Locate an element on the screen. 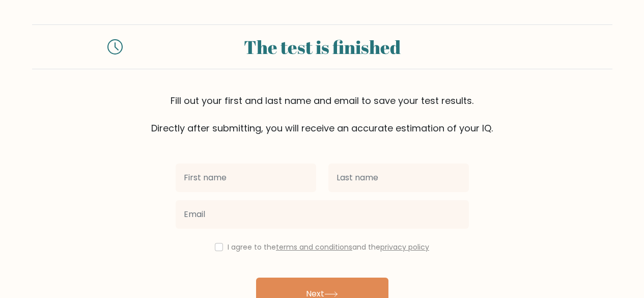 This screenshot has height=298, width=644. input: Last name is located at coordinates (399, 178).